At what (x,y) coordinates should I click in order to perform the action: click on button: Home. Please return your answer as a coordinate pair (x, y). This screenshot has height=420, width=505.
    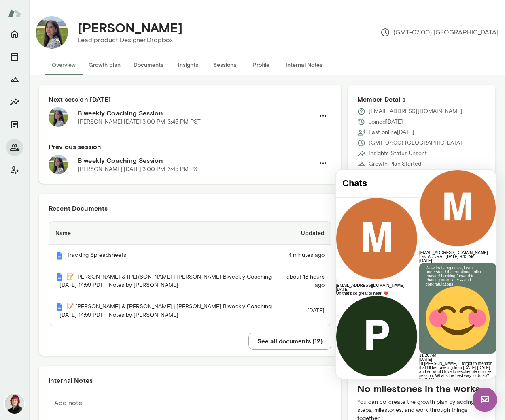
    Looking at the image, I should click on (14, 34).